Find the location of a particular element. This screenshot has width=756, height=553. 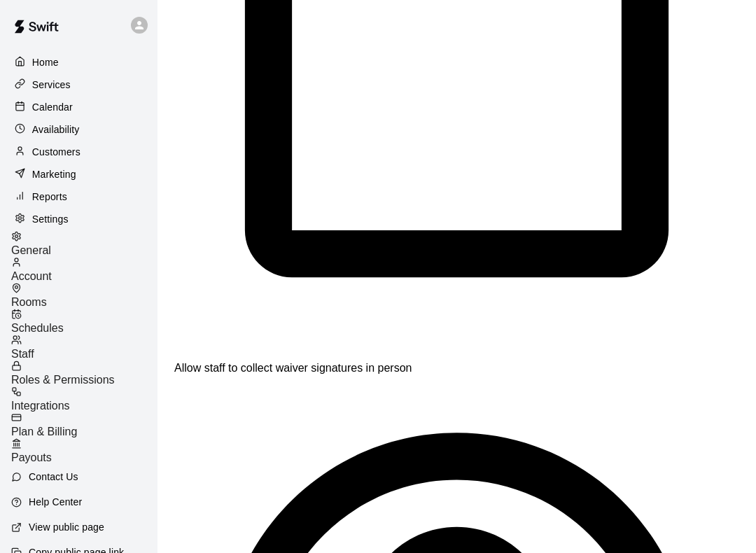

div: Settings is located at coordinates (78, 219).